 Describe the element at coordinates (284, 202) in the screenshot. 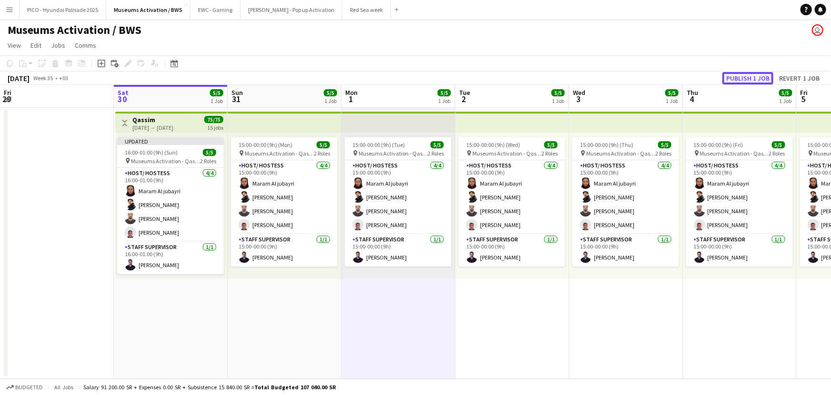

I see `app-job-card: 15:00-00:00 (9h) (Mon)5/5 Museums Activation - Qassim2 RolesHost/ Hostess4/415:00-00:00 (9h)Maram...` at that location.